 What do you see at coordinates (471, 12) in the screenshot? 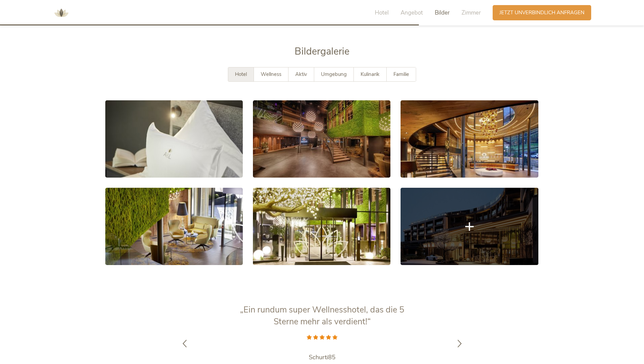
I see `span: Zimmer` at bounding box center [471, 12].